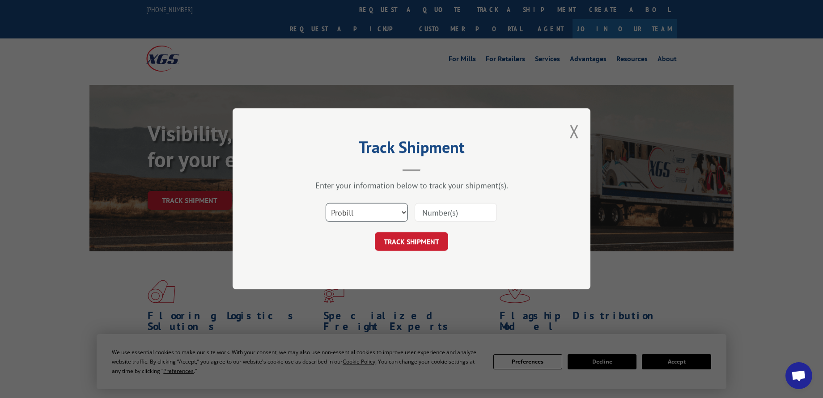  What do you see at coordinates (411, 186) in the screenshot?
I see `div: Enter your information below to track your shipment(s).` at bounding box center [411, 186].